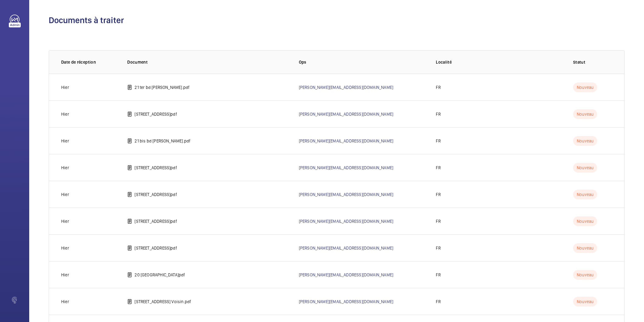  Describe the element at coordinates (208, 62) in the screenshot. I see `p: Document` at that location.